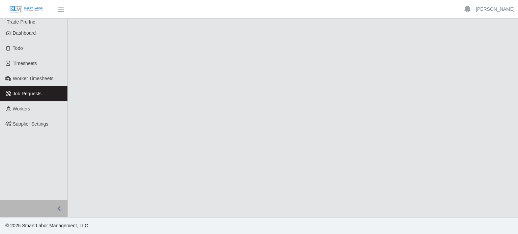 The width and height of the screenshot is (518, 234). What do you see at coordinates (33, 79) in the screenshot?
I see `span: Worker Timesheets` at bounding box center [33, 79].